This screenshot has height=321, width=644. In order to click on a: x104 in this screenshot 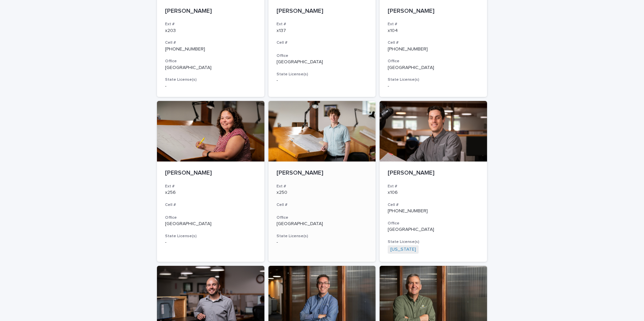, I will do `click(393, 31)`.